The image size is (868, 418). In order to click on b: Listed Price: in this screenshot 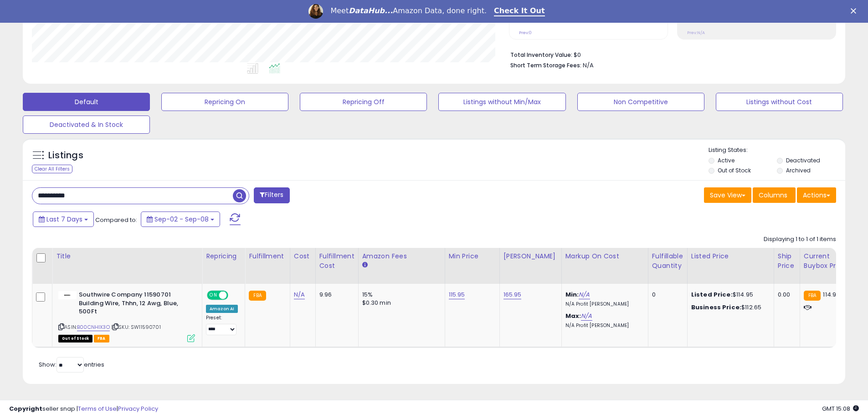, I will do `click(711, 294)`.